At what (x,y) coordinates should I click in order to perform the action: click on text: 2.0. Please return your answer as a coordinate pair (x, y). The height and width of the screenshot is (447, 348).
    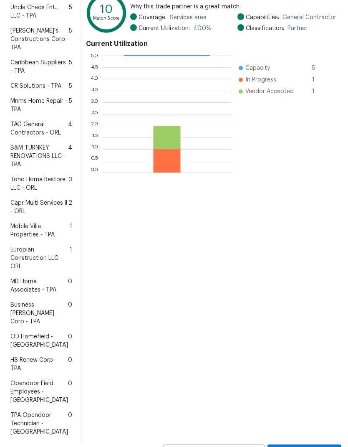
    Looking at the image, I should click on (94, 125).